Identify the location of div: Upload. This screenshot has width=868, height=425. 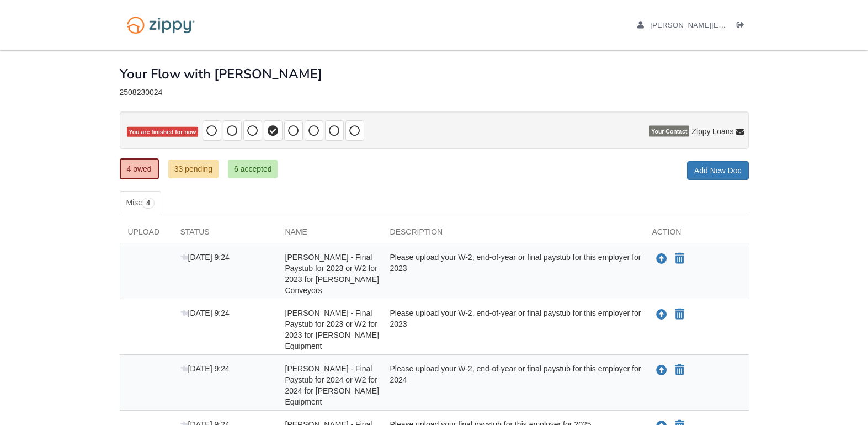
(146, 235).